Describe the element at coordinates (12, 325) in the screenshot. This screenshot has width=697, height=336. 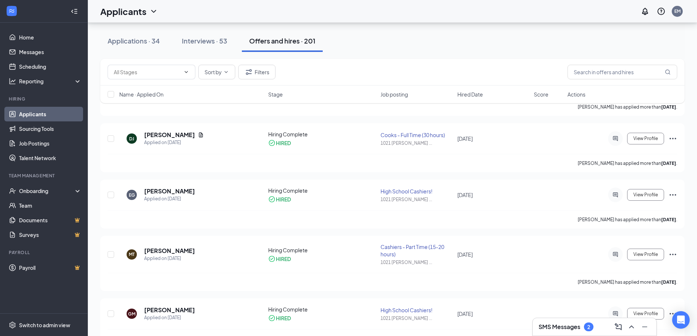
I see `svg: Settings` at that location.